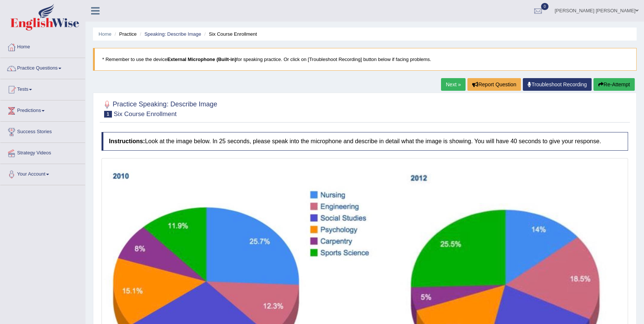 This screenshot has height=324, width=644. Describe the element at coordinates (127, 141) in the screenshot. I see `b: Instructions:` at that location.